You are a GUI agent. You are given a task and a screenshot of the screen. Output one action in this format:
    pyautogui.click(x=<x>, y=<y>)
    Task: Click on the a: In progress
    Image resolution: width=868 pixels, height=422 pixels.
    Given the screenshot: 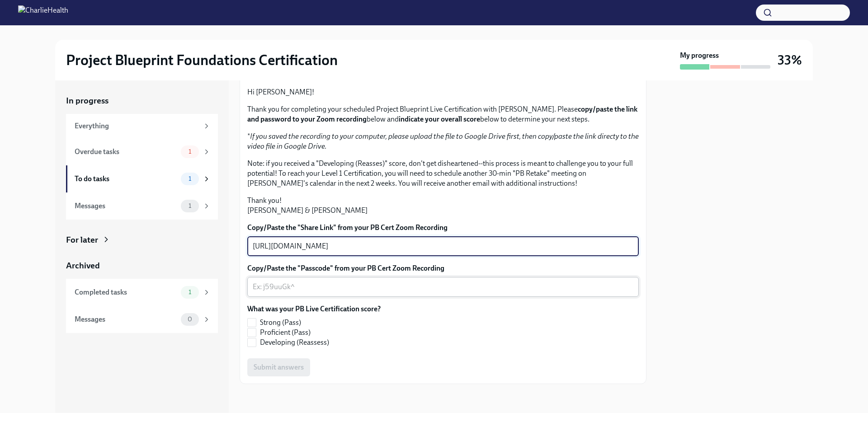 What is the action you would take?
    pyautogui.click(x=142, y=100)
    